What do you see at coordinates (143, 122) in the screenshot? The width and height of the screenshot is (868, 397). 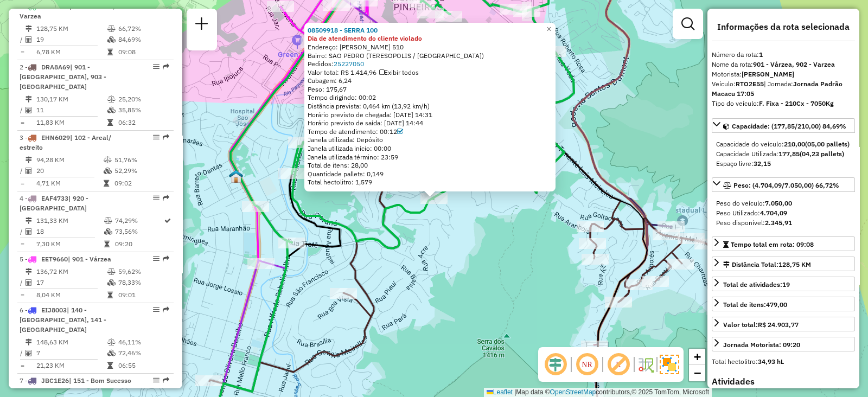 I see `td: 06:32` at bounding box center [143, 122].